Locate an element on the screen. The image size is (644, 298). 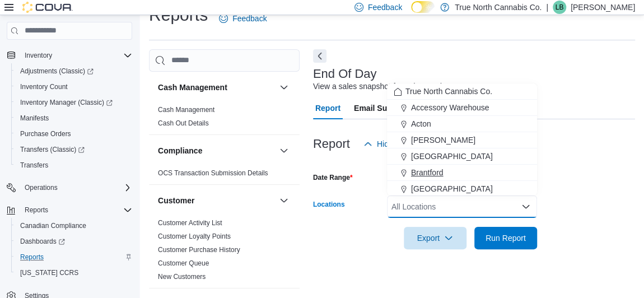
div: Lori Burns is located at coordinates (560, 8).